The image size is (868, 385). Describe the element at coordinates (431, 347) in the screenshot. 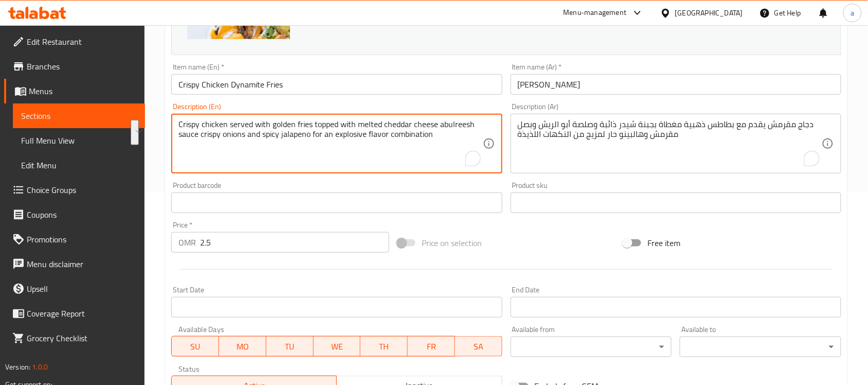

I see `span: FR` at that location.